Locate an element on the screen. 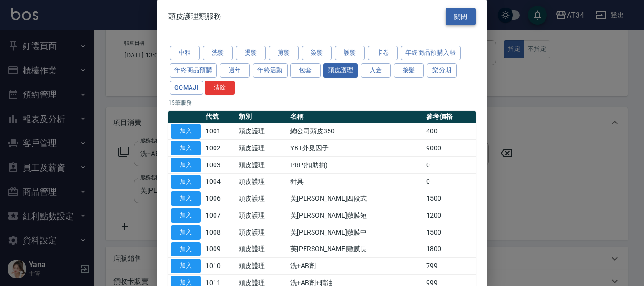  td: 400 is located at coordinates (449, 131).